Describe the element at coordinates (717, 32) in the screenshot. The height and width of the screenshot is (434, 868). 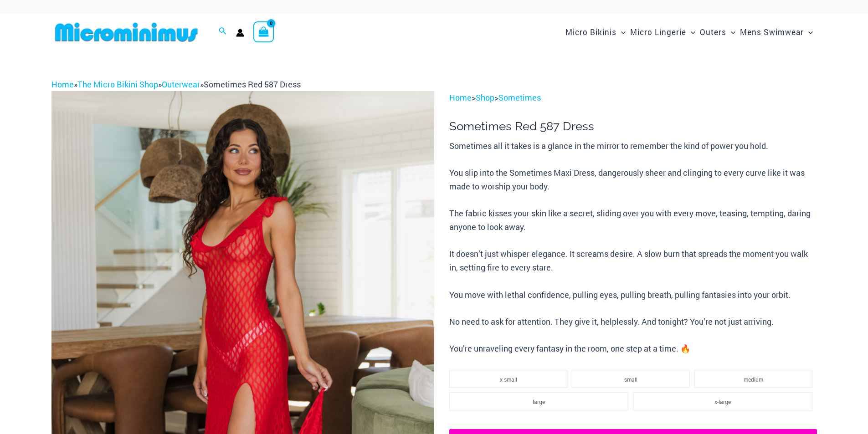
I see `a: OutersMenu ToggleMenu Toggle` at that location.